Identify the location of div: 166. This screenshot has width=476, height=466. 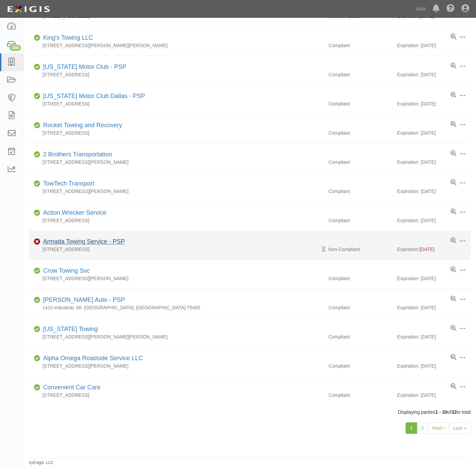
(15, 48).